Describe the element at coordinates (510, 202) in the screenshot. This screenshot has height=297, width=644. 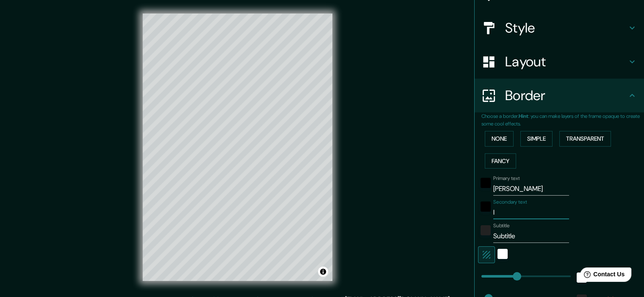
I see `label: Secondary text` at that location.